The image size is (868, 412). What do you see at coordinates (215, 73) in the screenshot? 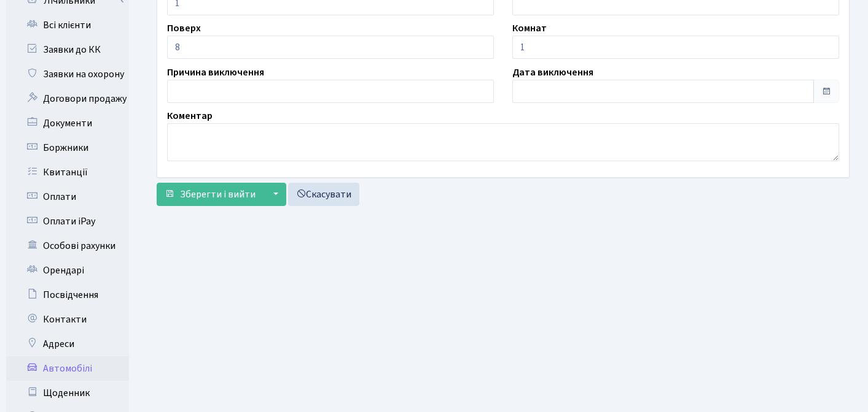
I see `label: Причина виключення` at bounding box center [215, 73].